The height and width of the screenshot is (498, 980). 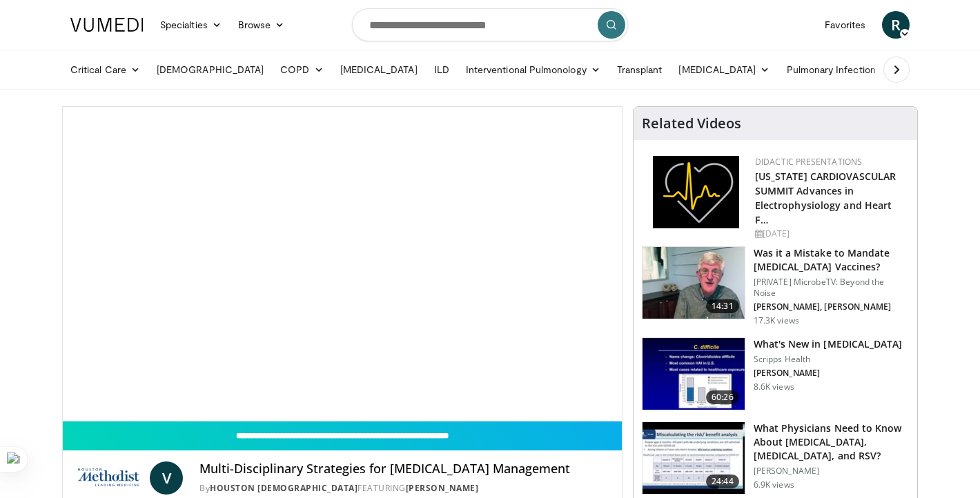 What do you see at coordinates (342, 264) in the screenshot?
I see `video-js: Video Player` at bounding box center [342, 264].